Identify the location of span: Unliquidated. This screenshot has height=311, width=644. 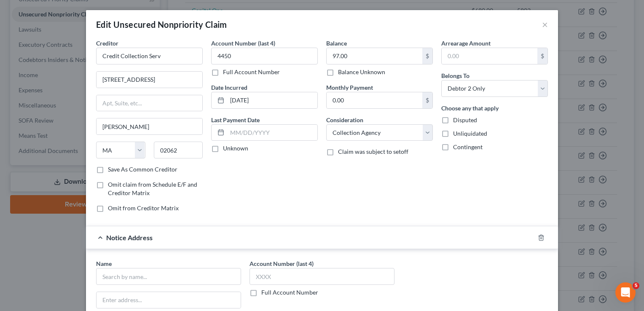
(470, 133).